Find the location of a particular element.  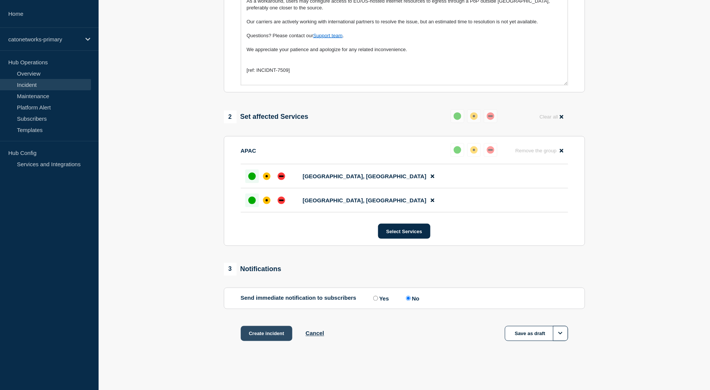

span: 2 is located at coordinates (230, 117).